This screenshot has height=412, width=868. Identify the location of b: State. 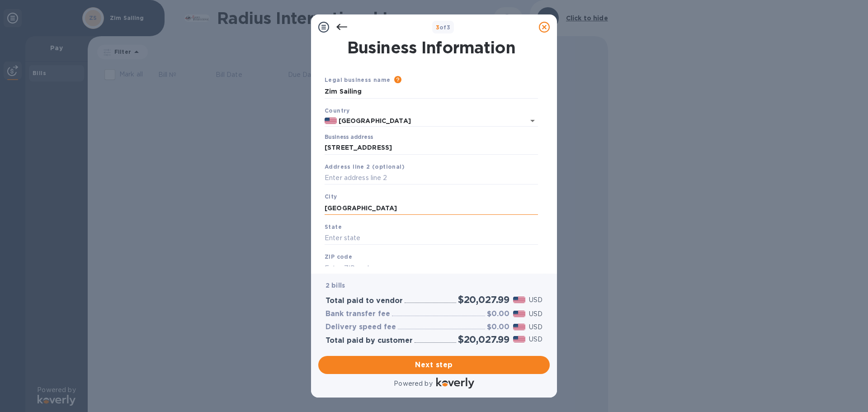
(333, 227).